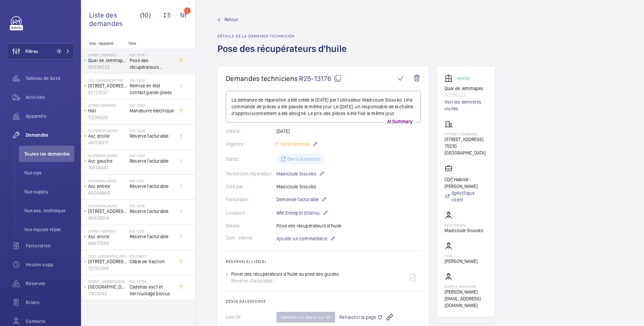 The image size is (644, 326). I want to click on a: Voir les dernières visites, so click(465, 106).